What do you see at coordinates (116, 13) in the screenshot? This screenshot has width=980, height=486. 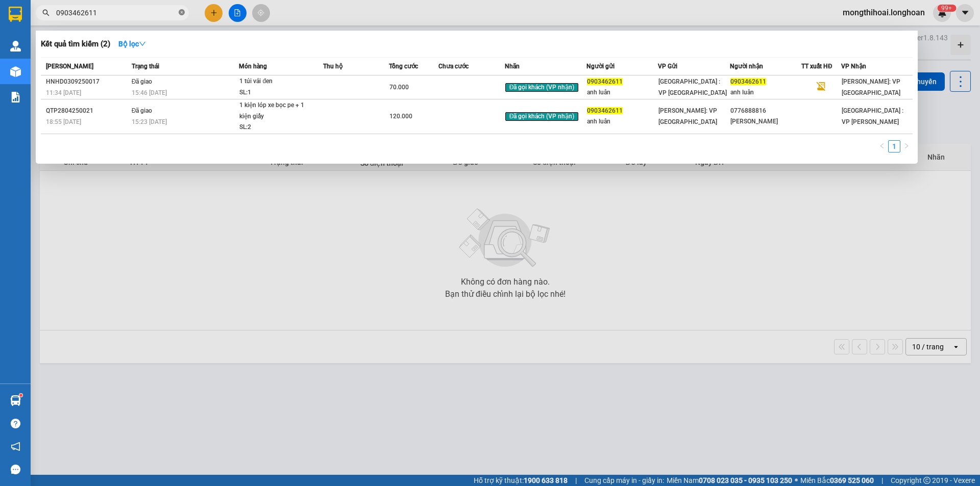 I see `input: Tìm tên, số ĐT hoặc mã đơn` at bounding box center [116, 13].